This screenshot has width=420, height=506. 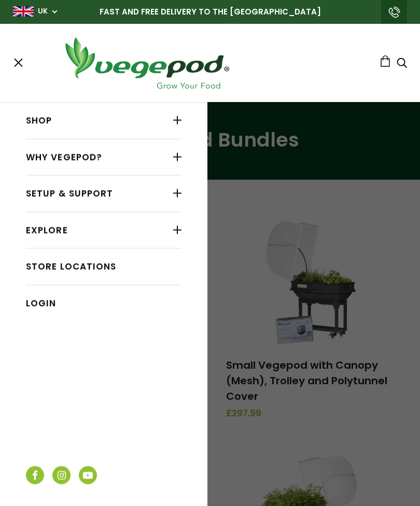 What do you see at coordinates (402, 64) in the screenshot?
I see `a: Search` at bounding box center [402, 64].